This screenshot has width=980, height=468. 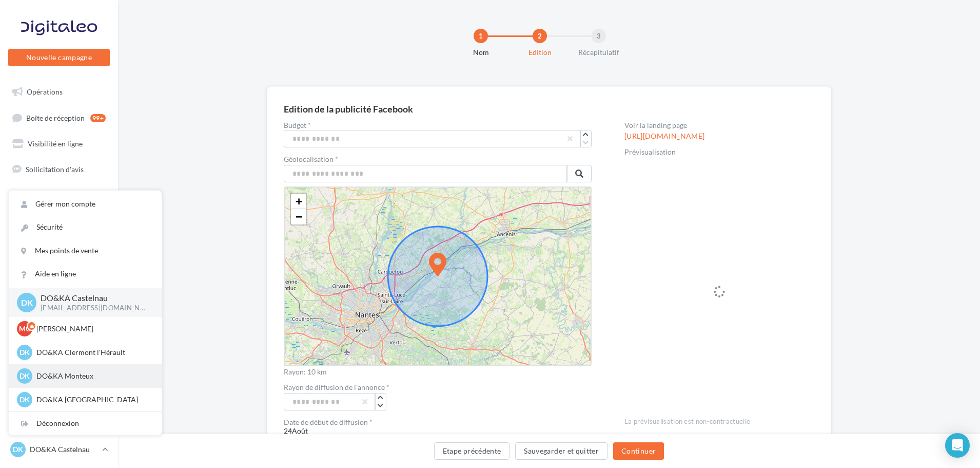 I want to click on div: Récapitulatif, so click(x=598, y=52).